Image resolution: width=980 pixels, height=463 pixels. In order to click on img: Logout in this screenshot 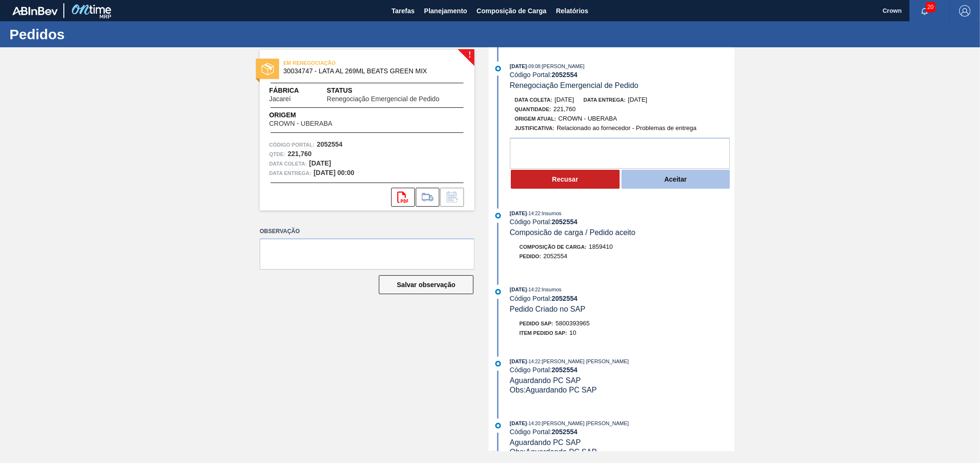, I will do `click(965, 11)`.